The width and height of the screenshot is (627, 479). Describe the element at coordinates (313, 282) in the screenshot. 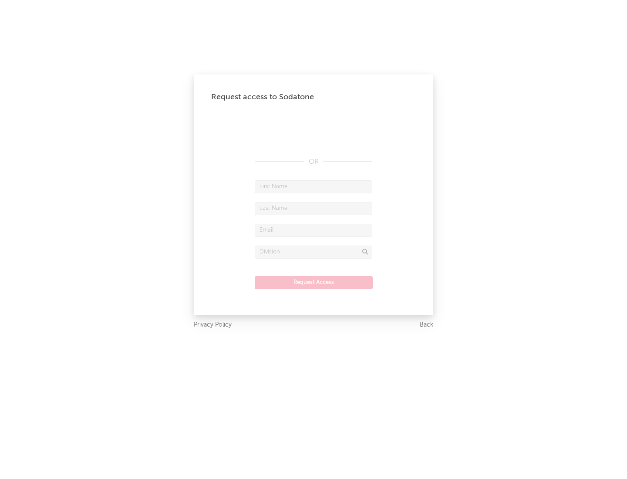

I see `button: Request Access` at that location.